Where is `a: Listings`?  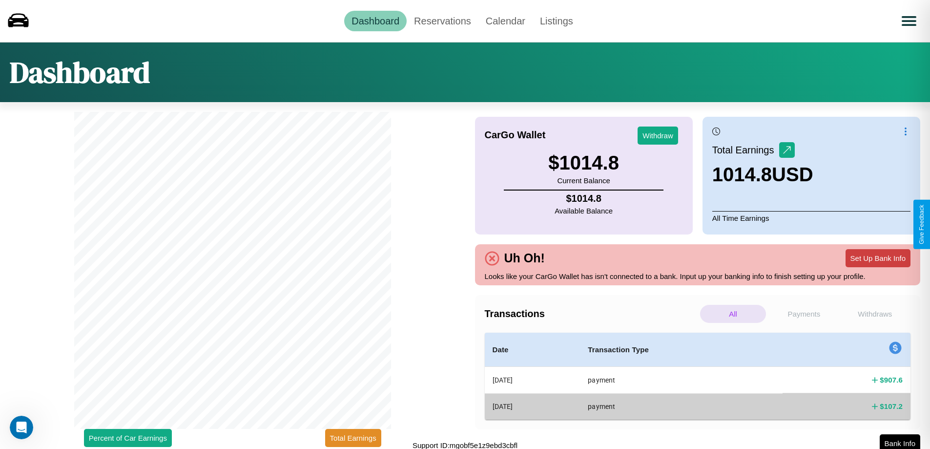
a: Listings is located at coordinates (557, 21).